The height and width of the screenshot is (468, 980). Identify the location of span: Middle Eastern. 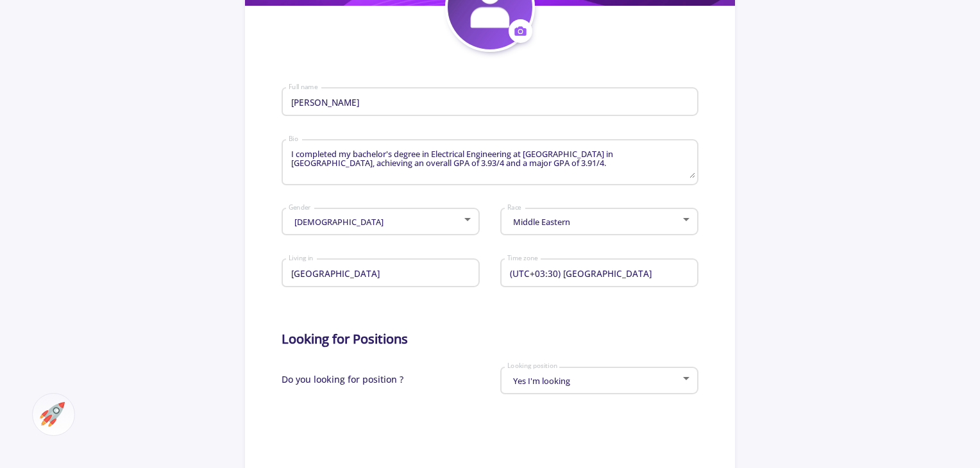
(540, 222).